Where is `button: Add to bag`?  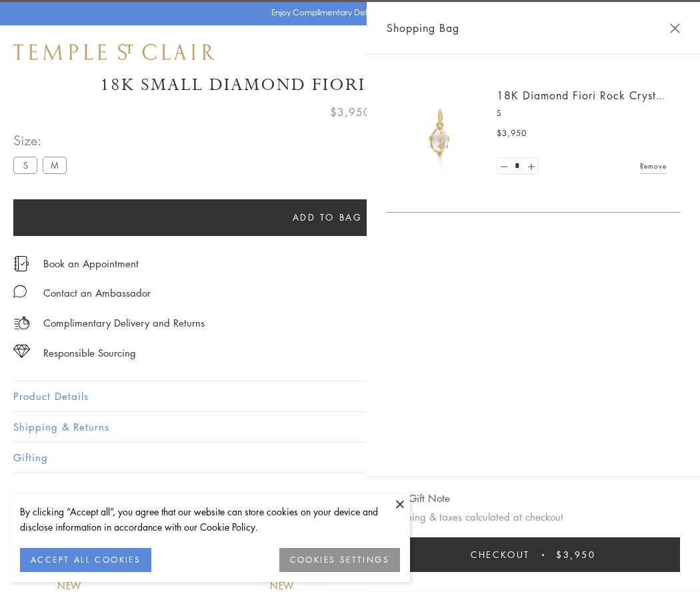
button: Add to bag is located at coordinates (327, 217).